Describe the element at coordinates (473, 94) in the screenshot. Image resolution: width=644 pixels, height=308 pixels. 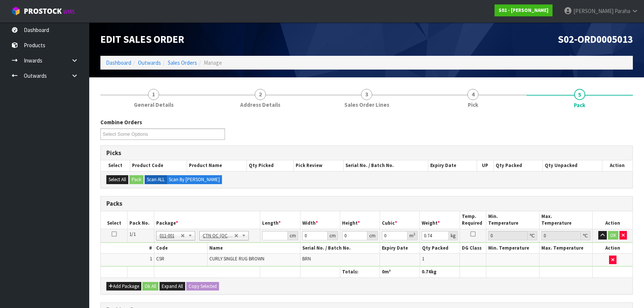
I see `span: 4` at that location.